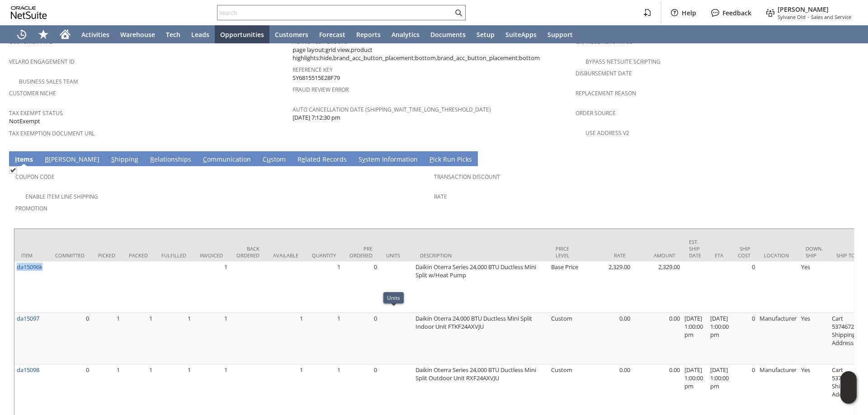  Describe the element at coordinates (125, 160) in the screenshot. I see `a: Shipping` at that location.